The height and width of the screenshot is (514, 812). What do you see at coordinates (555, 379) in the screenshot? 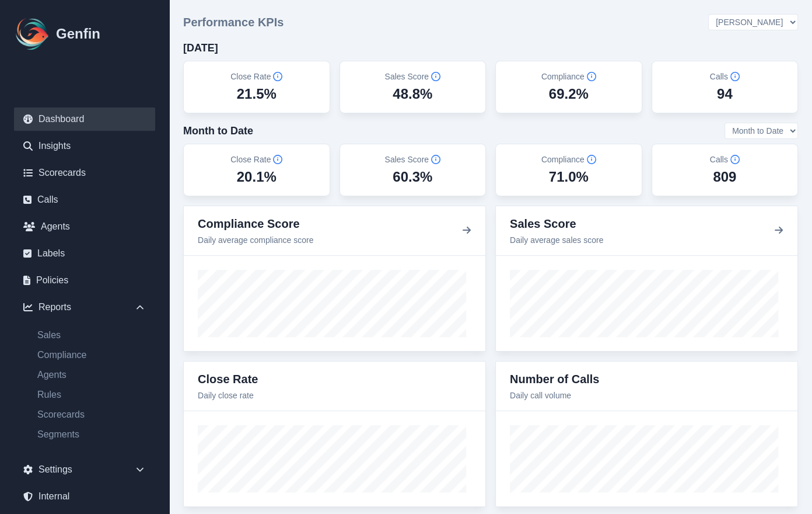
I see `h3: Number of Calls` at bounding box center [555, 379].